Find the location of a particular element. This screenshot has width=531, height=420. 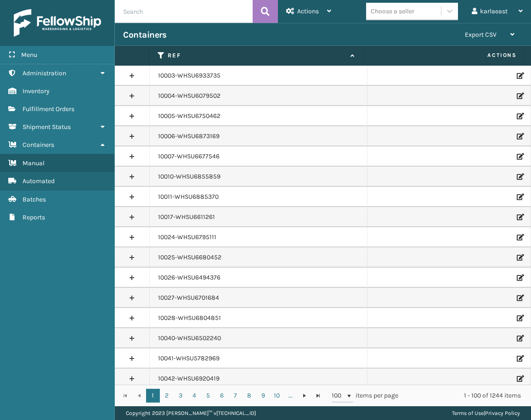

a: 10042-WHSU6920419 is located at coordinates (189, 379).